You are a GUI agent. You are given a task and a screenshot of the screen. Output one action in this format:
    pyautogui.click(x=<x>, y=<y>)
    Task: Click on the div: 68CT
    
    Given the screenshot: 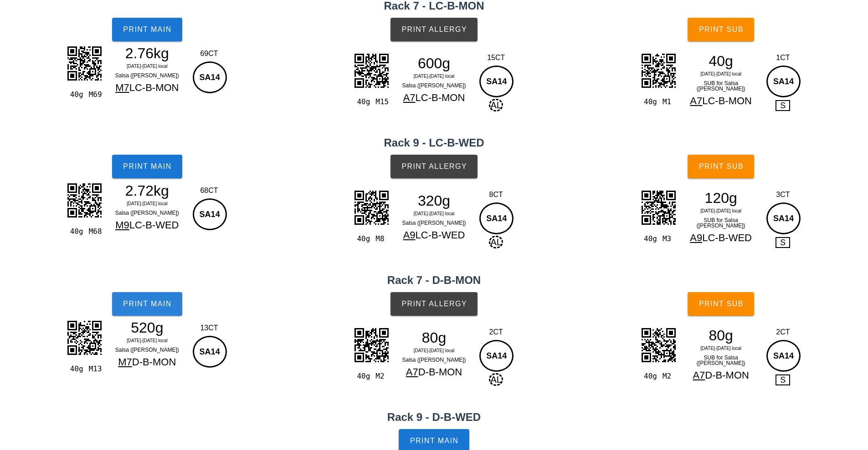 What is the action you would take?
    pyautogui.click(x=209, y=191)
    